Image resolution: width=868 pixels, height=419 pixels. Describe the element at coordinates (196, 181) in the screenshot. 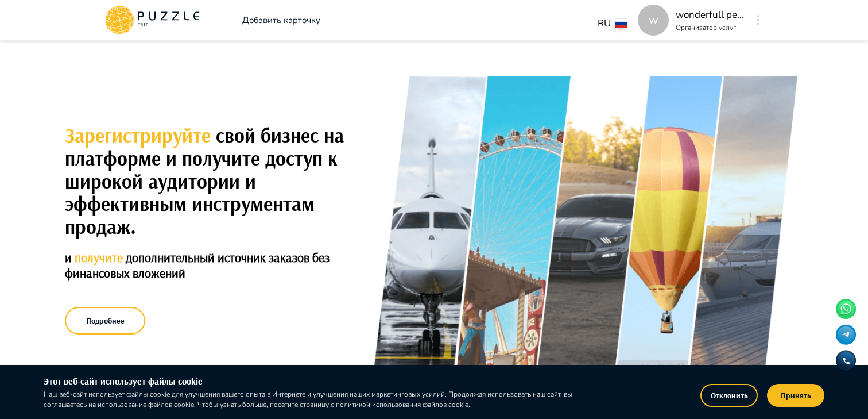

I see `span: аудитории` at that location.